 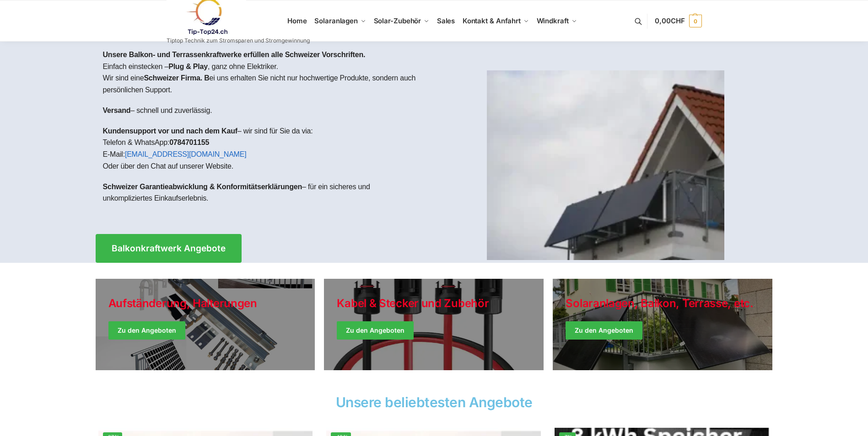 What do you see at coordinates (553, 21) in the screenshot?
I see `span: Windkraft` at bounding box center [553, 21].